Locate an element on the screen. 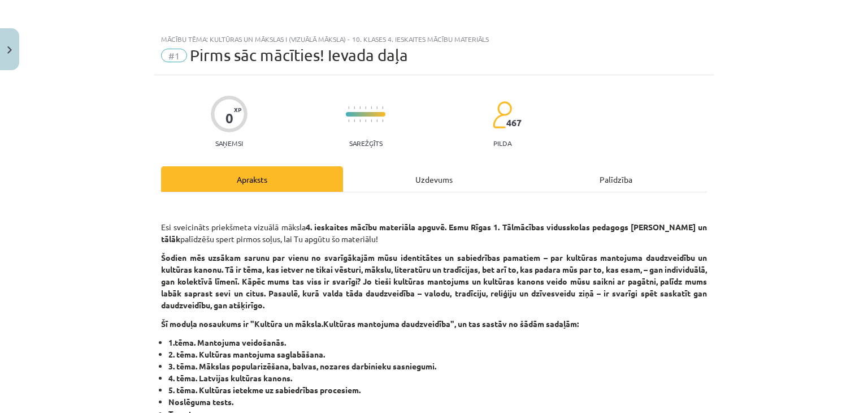 The width and height of the screenshot is (868, 413). div: Apraksts is located at coordinates (252, 178).